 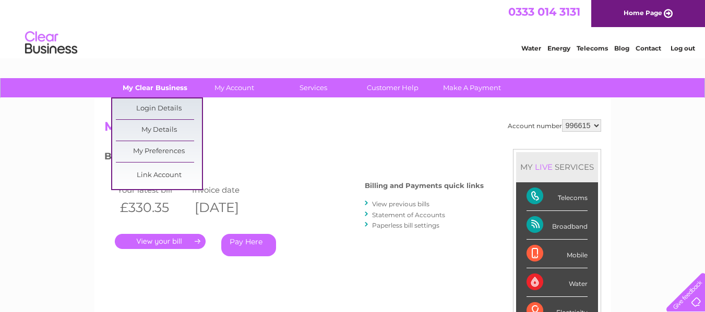 What do you see at coordinates (648, 48) in the screenshot?
I see `a: Contact` at bounding box center [648, 48].